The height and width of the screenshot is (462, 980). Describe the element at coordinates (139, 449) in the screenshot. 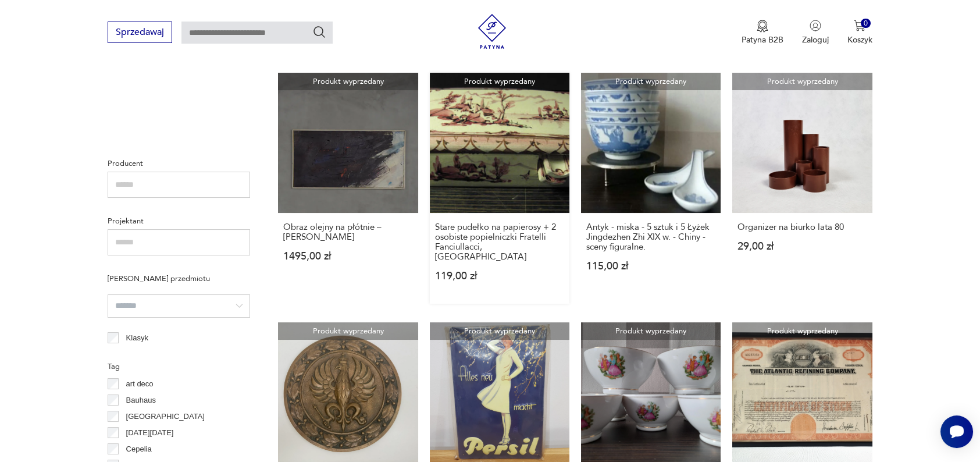

I see `p: Cepelia` at that location.